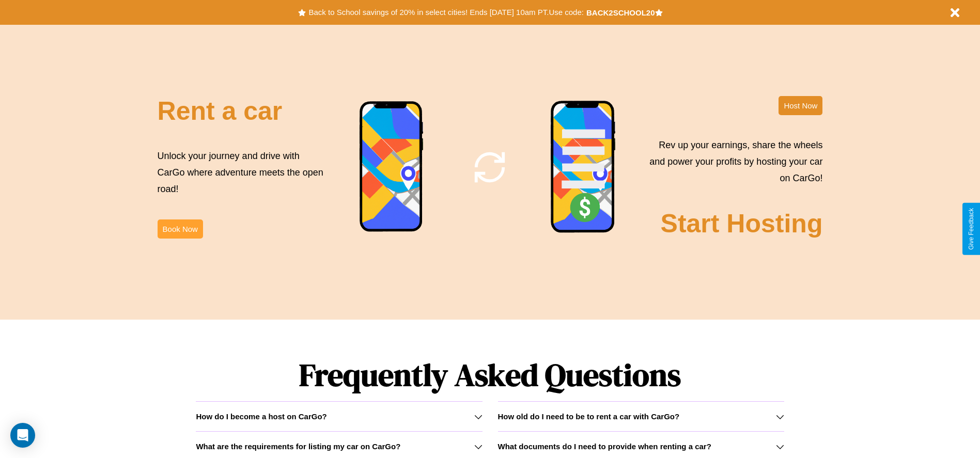 The height and width of the screenshot is (458, 980). I want to click on p: Unlock your journey and drive with CarGo where adventure meets the open road!, so click(242, 173).